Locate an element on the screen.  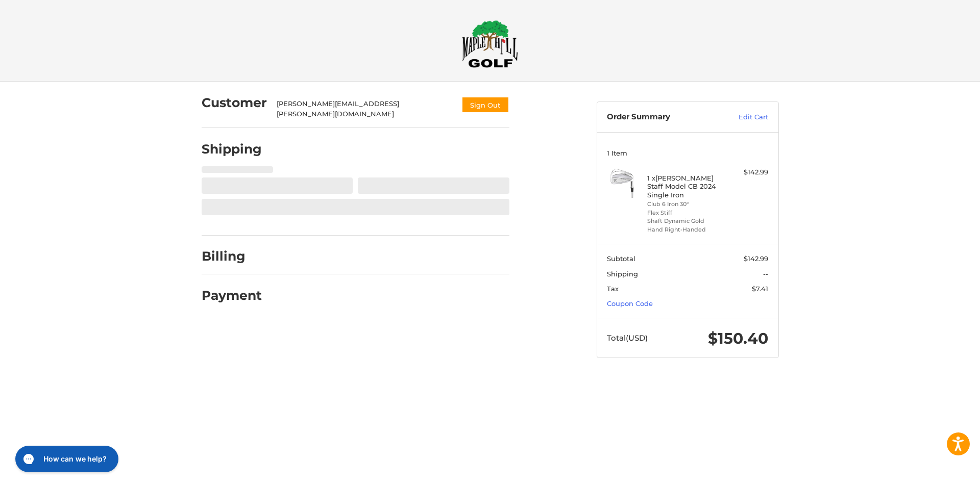
button: Open gorgias live chat is located at coordinates (57, 17).